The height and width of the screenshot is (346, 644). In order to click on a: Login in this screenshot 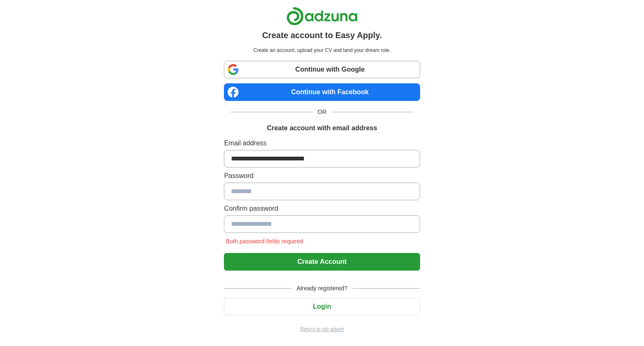, I will do `click(322, 306)`.